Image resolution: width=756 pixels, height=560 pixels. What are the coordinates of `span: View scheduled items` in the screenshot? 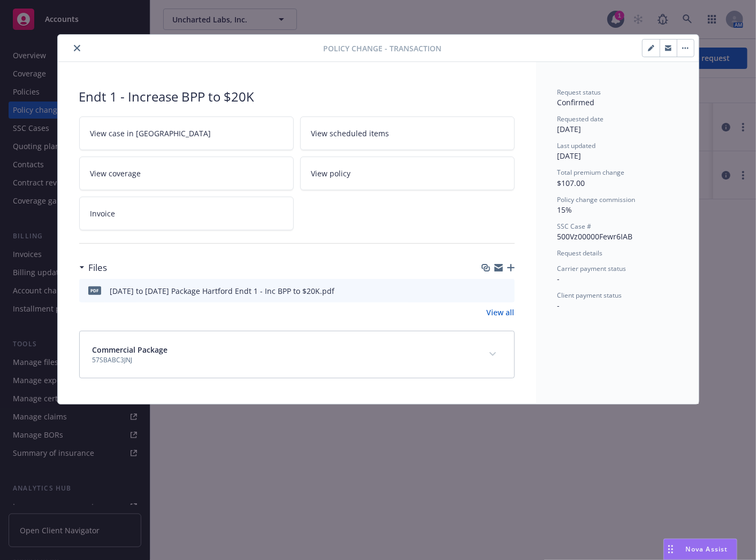 It's located at (351, 133).